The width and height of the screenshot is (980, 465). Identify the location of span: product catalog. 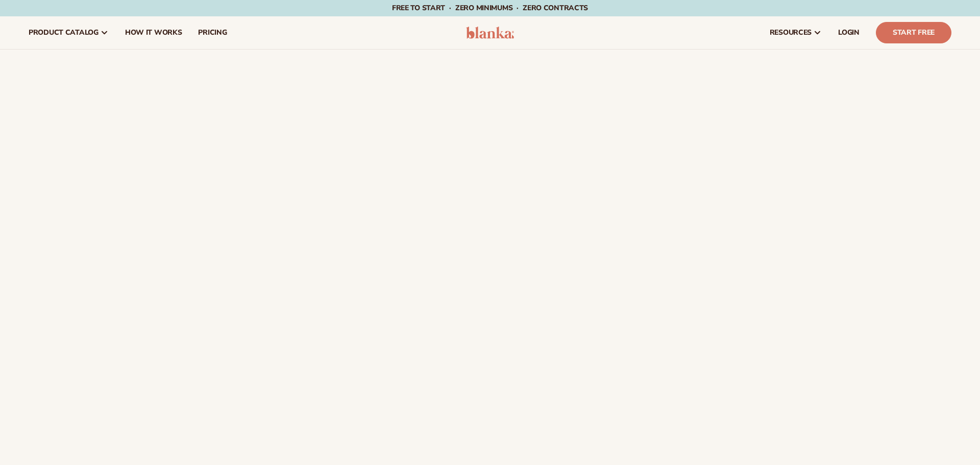
(63, 33).